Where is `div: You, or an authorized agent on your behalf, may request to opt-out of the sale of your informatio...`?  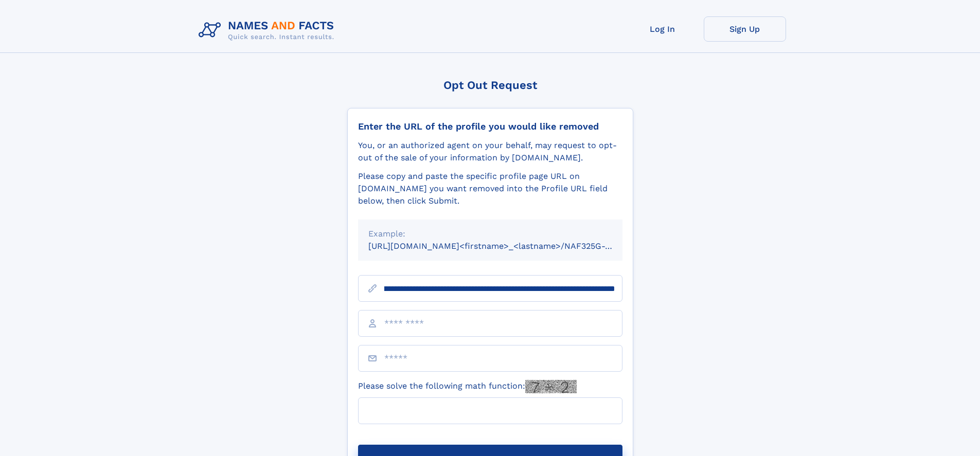 div: You, or an authorized agent on your behalf, may request to opt-out of the sale of your informatio... is located at coordinates (490, 152).